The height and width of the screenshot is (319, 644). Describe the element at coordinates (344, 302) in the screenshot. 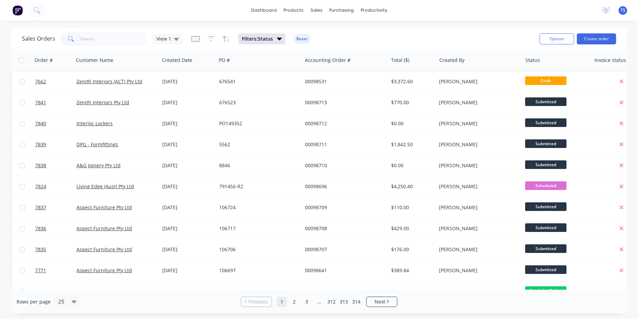

I see `a: Page 313` at that location.